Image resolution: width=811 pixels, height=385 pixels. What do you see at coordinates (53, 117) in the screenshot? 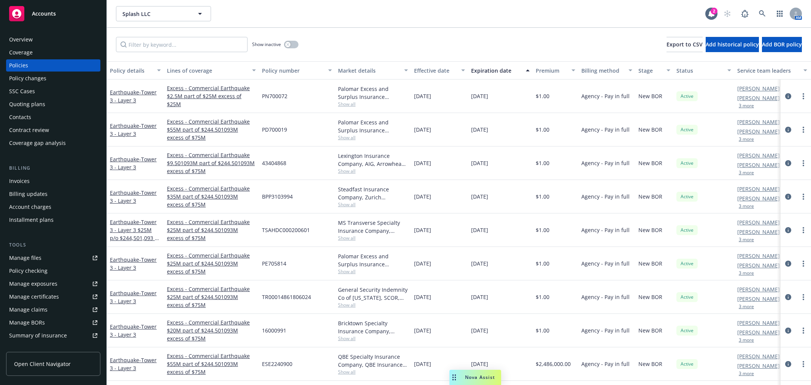
I see `a: Contacts` at bounding box center [53, 117].